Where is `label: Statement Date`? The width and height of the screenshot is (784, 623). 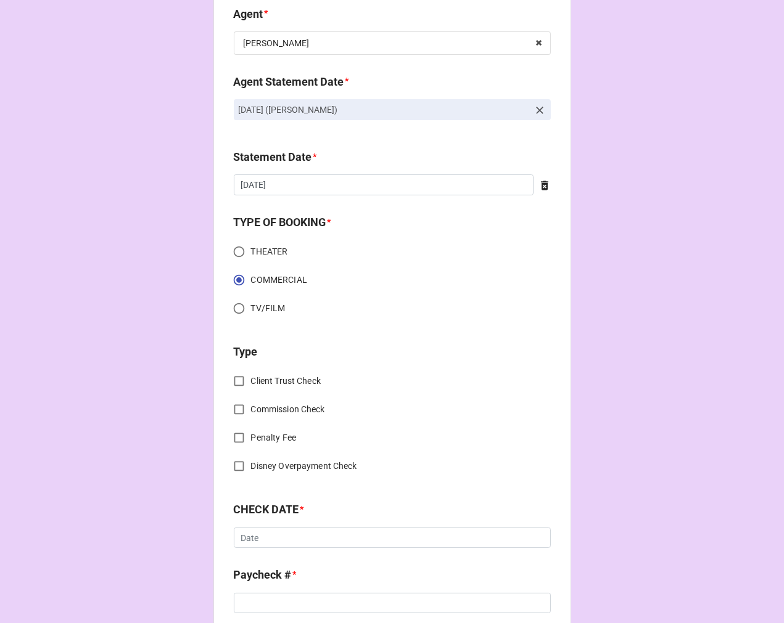
label: Statement Date is located at coordinates (272, 157).